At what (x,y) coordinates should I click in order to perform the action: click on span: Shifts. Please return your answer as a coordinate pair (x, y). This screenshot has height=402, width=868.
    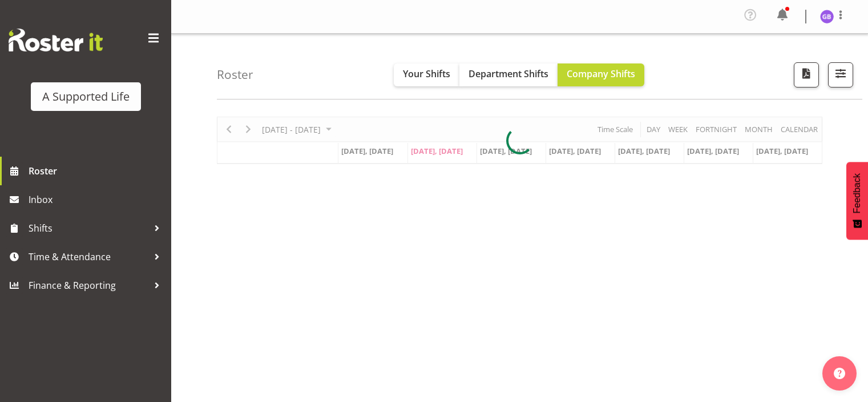
    Looking at the image, I should click on (89, 228).